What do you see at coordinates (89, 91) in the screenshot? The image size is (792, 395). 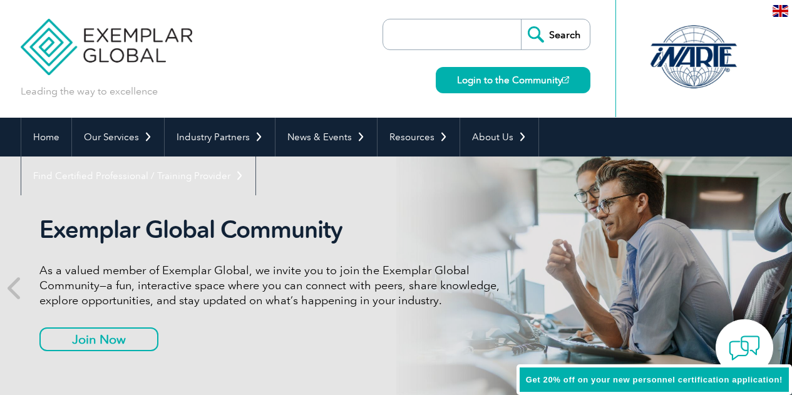 I see `p: Leading the way to excellence` at bounding box center [89, 91].